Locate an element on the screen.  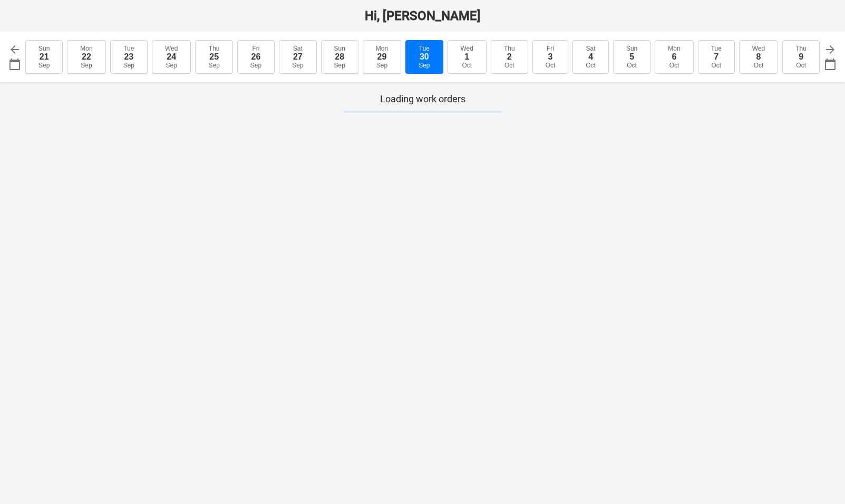
button: Tue30Sep is located at coordinates (423, 57).